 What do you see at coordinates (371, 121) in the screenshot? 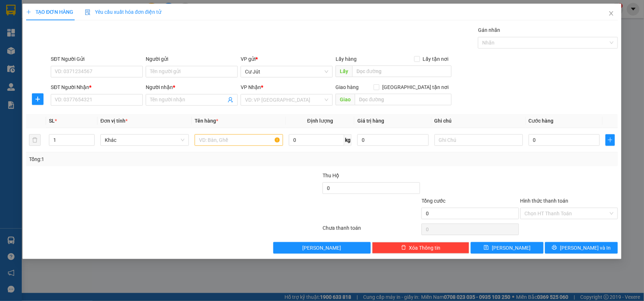
I see `span: Giá trị hàng` at bounding box center [371, 121].